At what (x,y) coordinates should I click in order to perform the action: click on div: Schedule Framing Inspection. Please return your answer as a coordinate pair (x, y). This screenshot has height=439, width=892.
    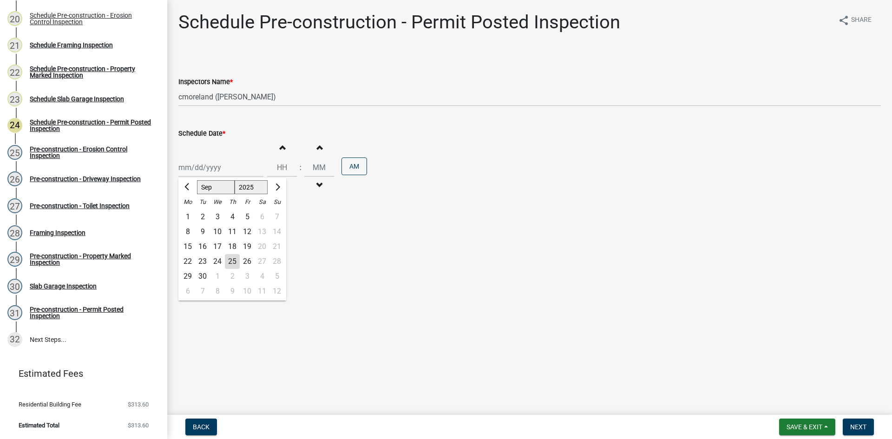
    Looking at the image, I should click on (71, 45).